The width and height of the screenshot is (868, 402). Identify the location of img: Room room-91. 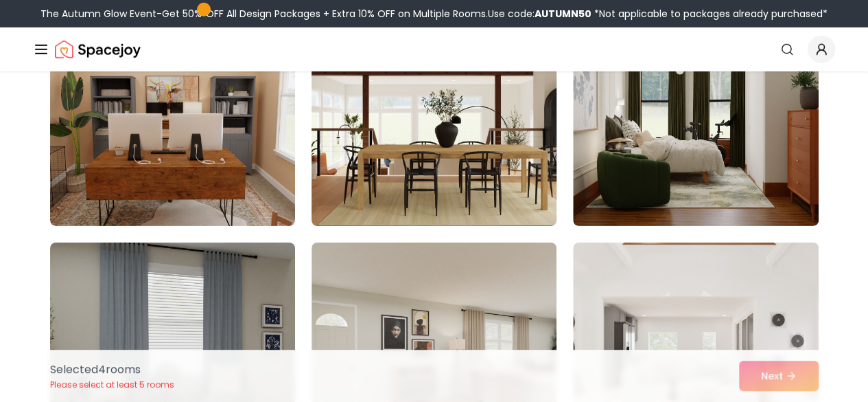
(172, 116).